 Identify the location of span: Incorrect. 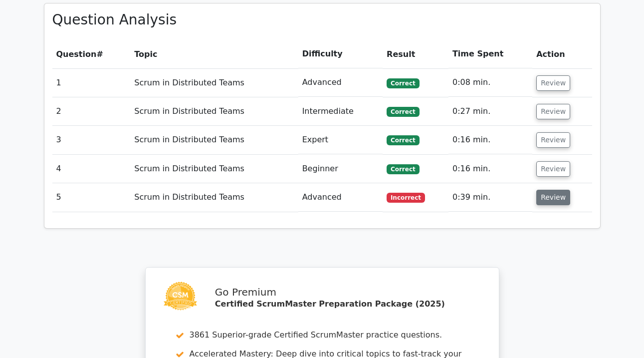
(406, 198).